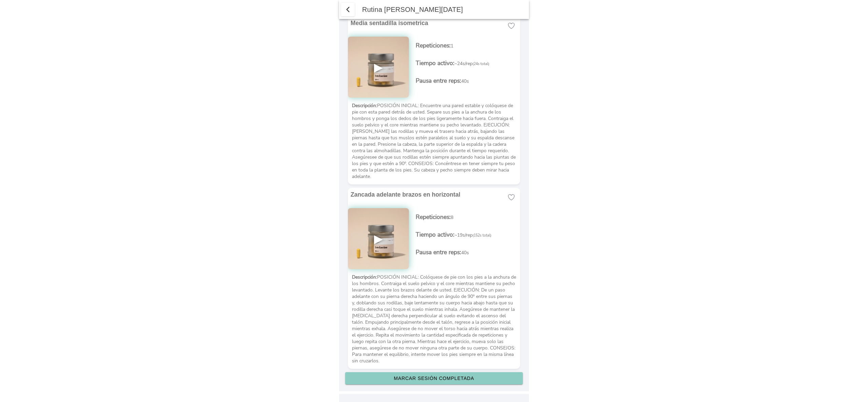 The width and height of the screenshot is (868, 402). Describe the element at coordinates (468, 235) in the screenshot. I see `p: ~19s/rep` at that location.